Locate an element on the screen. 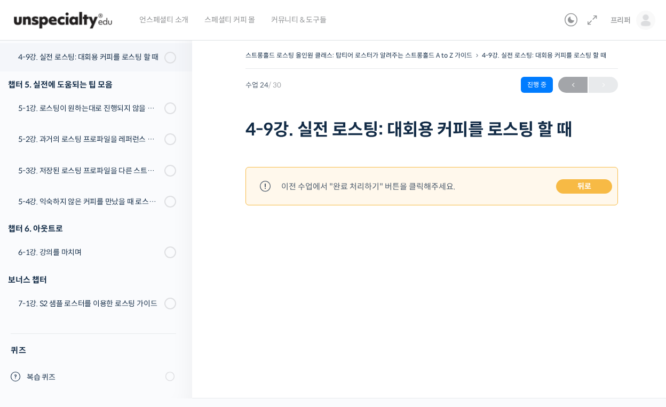 This screenshot has width=666, height=407. a: 스트롱홀드 로스팅 올인원 클래스: 탑티어 로스터가 알려주는 스트롱홀드 A to Z 가이드 is located at coordinates (359, 55).